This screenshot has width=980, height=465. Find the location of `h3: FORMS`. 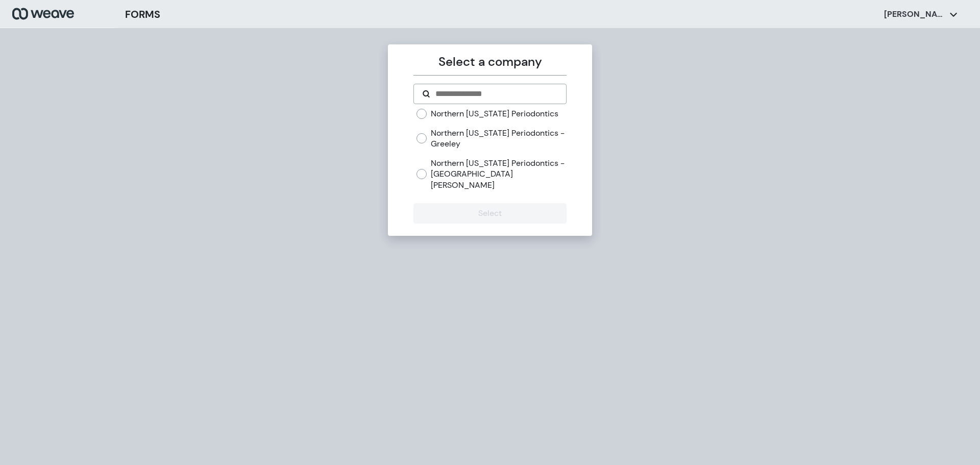

h3: FORMS is located at coordinates (142, 14).